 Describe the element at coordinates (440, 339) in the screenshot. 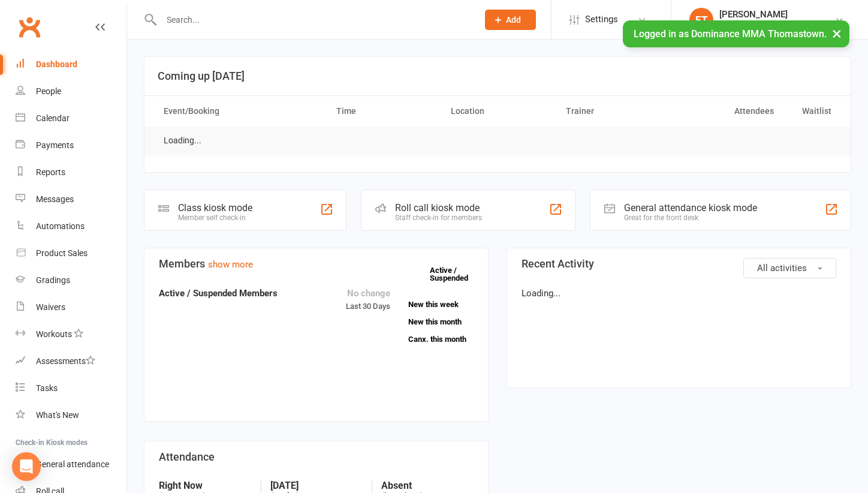

I see `a: Canx. this month` at that location.